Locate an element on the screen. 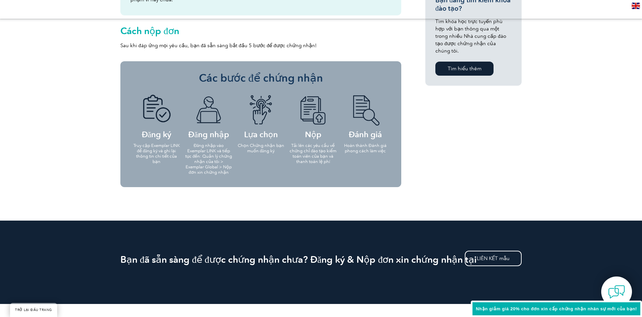 The width and height of the screenshot is (642, 317). font: Đánh giá is located at coordinates (365, 134).